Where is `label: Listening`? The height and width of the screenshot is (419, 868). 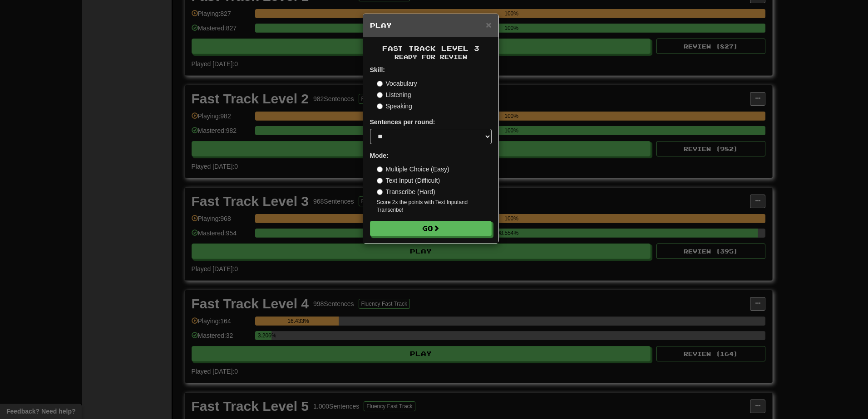 label: Listening is located at coordinates (394, 95).